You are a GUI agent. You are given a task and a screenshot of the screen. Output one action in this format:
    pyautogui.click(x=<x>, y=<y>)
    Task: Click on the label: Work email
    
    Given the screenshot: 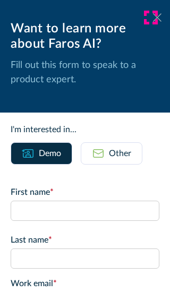 What is the action you would take?
    pyautogui.click(x=85, y=284)
    